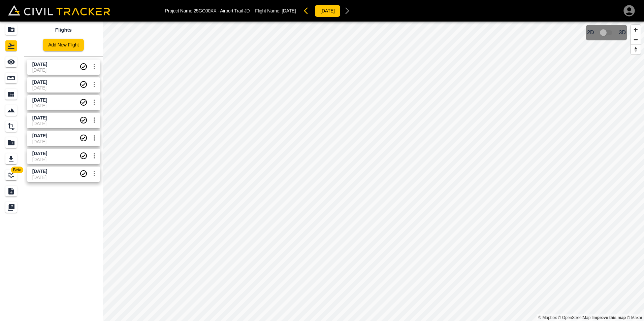  I want to click on button: Zoom in, so click(636, 30).